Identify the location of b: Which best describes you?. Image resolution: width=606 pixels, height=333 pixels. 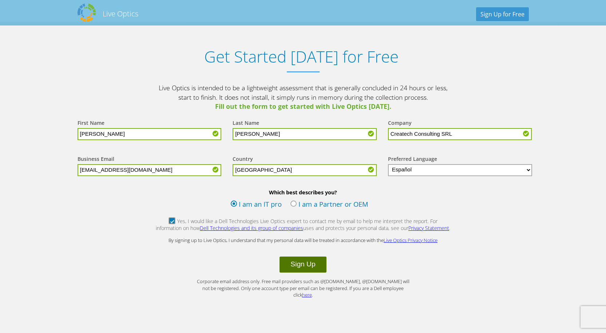
(303, 192).